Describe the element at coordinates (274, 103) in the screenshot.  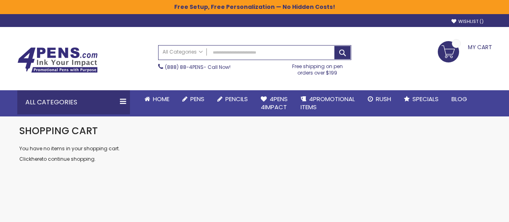
I see `span: 4Pens 4impact` at that location.